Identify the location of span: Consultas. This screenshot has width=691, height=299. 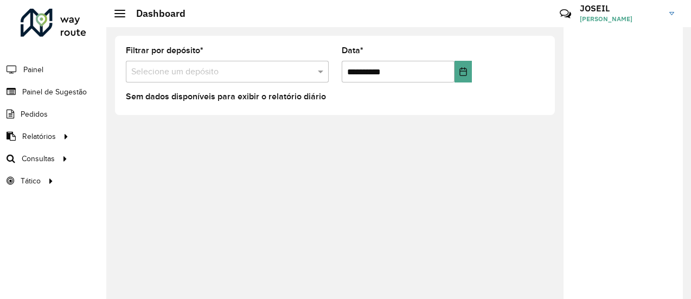
(38, 158).